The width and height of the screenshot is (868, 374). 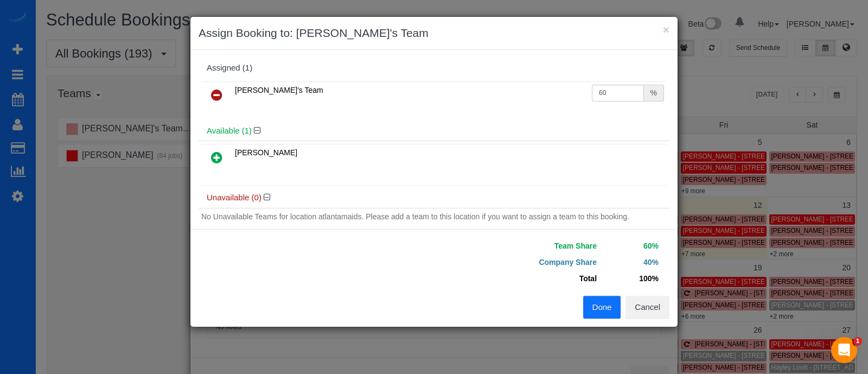 I want to click on td: 60%, so click(x=631, y=246).